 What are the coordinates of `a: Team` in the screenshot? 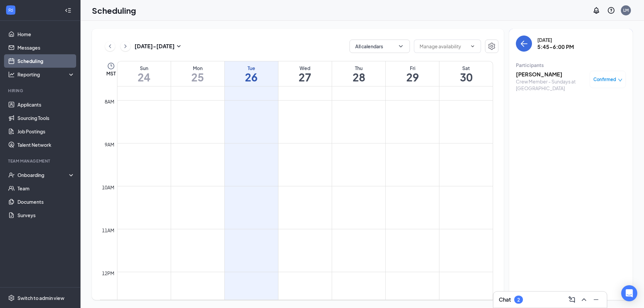 It's located at (46, 188).